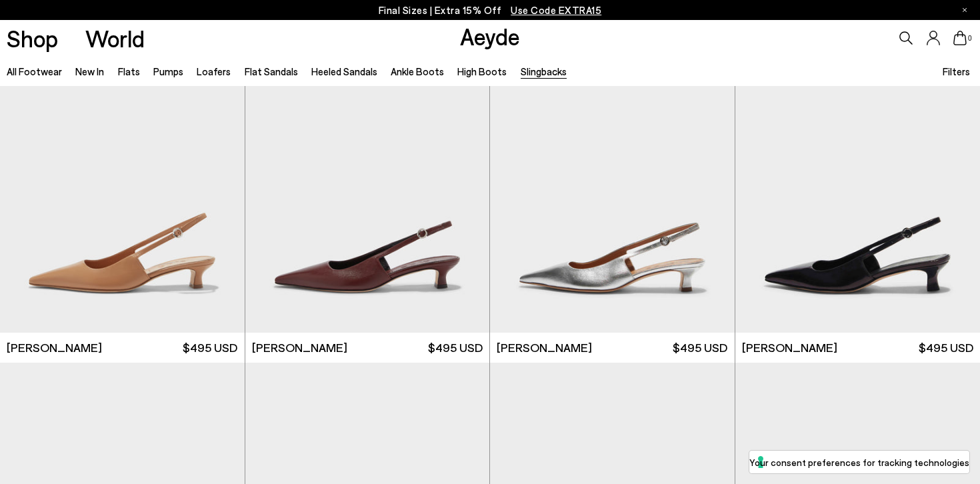  Describe the element at coordinates (129, 71) in the screenshot. I see `a: Flats` at that location.